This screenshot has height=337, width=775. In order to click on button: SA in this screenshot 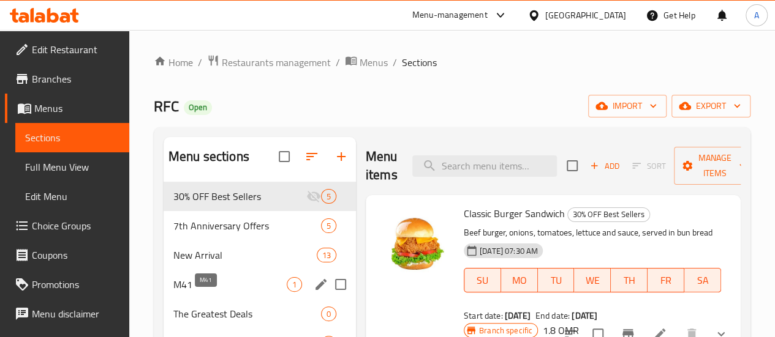, I will do `click(702, 280)`.